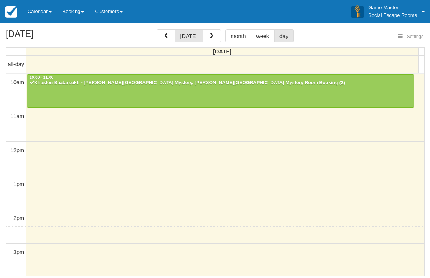  What do you see at coordinates (11, 12) in the screenshot?
I see `img: checkfront-main-nav-mini-logo.png` at bounding box center [11, 12].